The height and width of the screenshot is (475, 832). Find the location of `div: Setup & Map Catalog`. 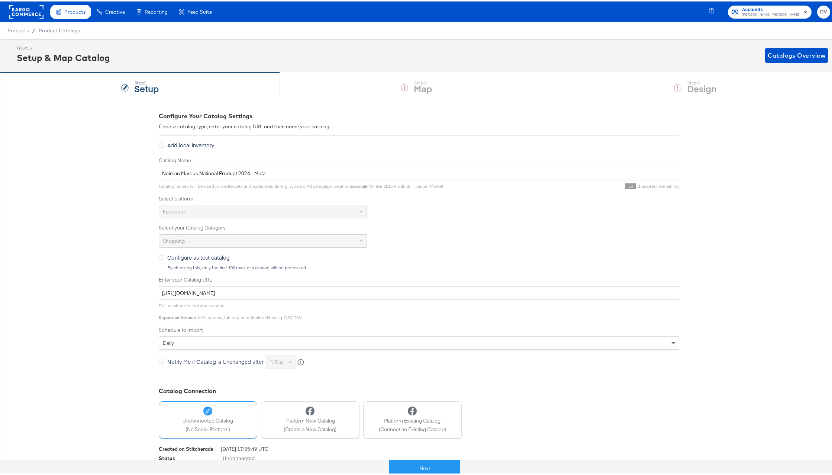

div: Setup & Map Catalog is located at coordinates (63, 56).